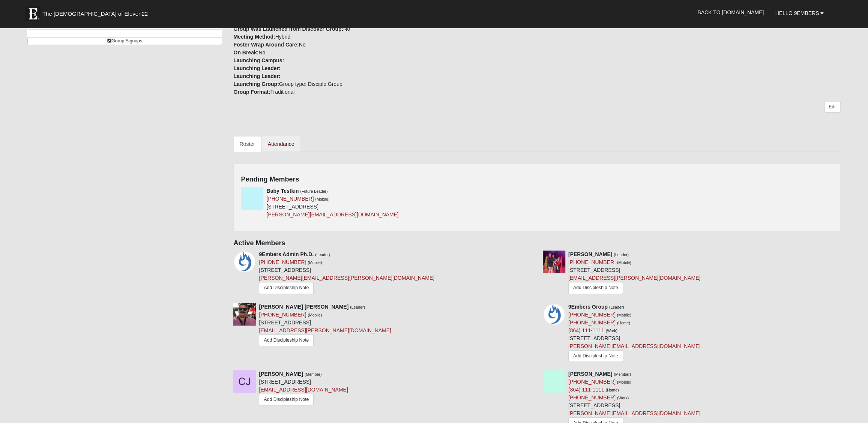 This screenshot has height=423, width=868. I want to click on span: Hello 9Embers, so click(797, 13).